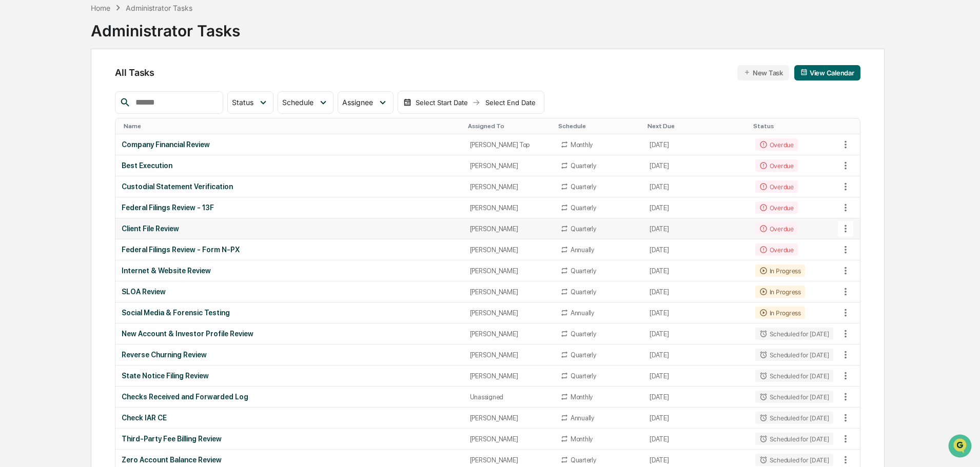 The image size is (980, 467). What do you see at coordinates (98, 52) in the screenshot?
I see `input: Clear` at bounding box center [98, 52].